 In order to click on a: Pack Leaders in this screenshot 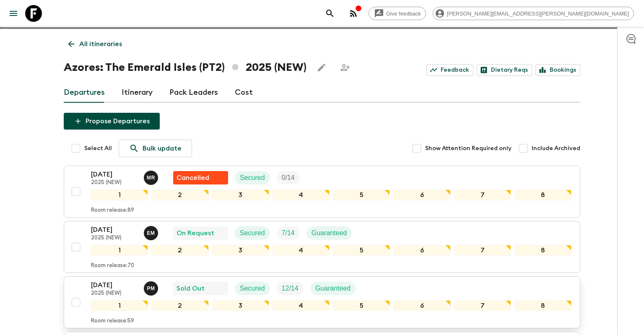, I will do `click(194, 93)`.